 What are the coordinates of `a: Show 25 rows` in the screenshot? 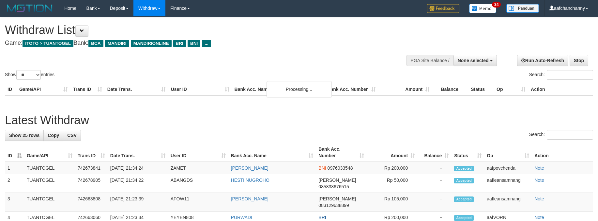 It's located at (24, 135).